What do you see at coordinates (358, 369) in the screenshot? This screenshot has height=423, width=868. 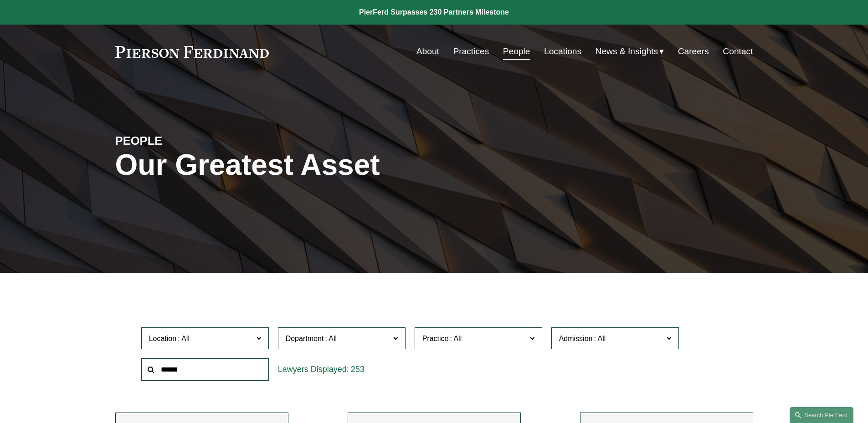 I see `span: 253` at bounding box center [358, 369].